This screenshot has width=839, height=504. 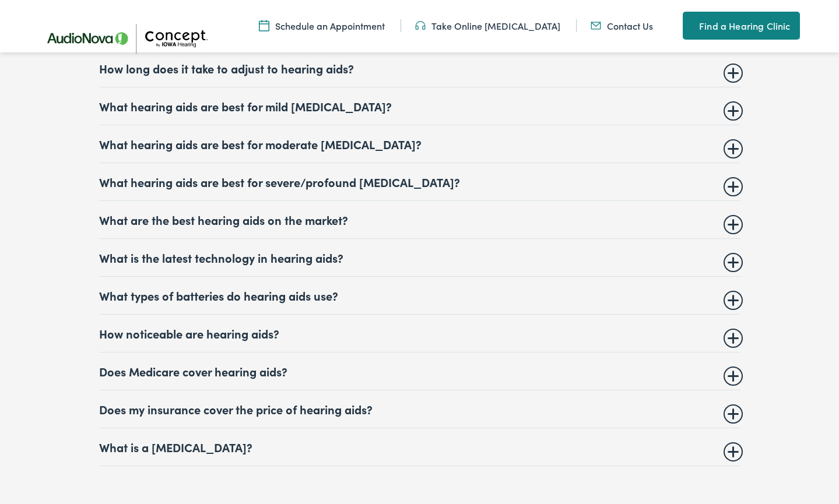 What do you see at coordinates (420, 333) in the screenshot?
I see `summary: How noticeable are hearing aids?` at bounding box center [420, 333].